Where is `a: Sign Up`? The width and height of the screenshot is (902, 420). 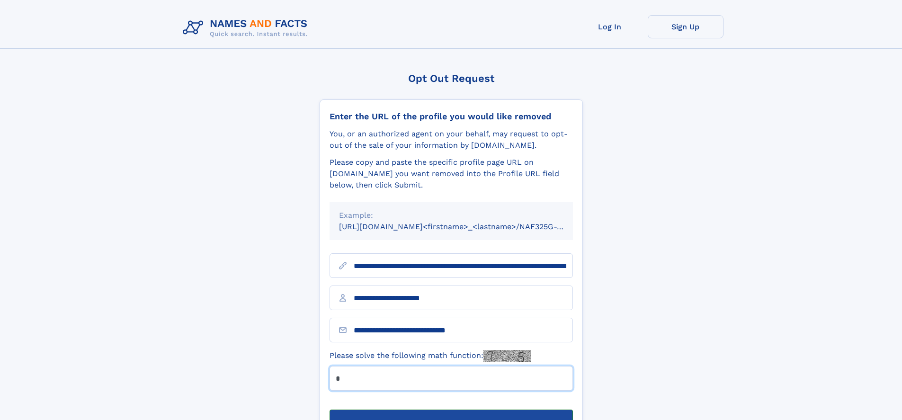
a: Sign Up is located at coordinates (686, 27).